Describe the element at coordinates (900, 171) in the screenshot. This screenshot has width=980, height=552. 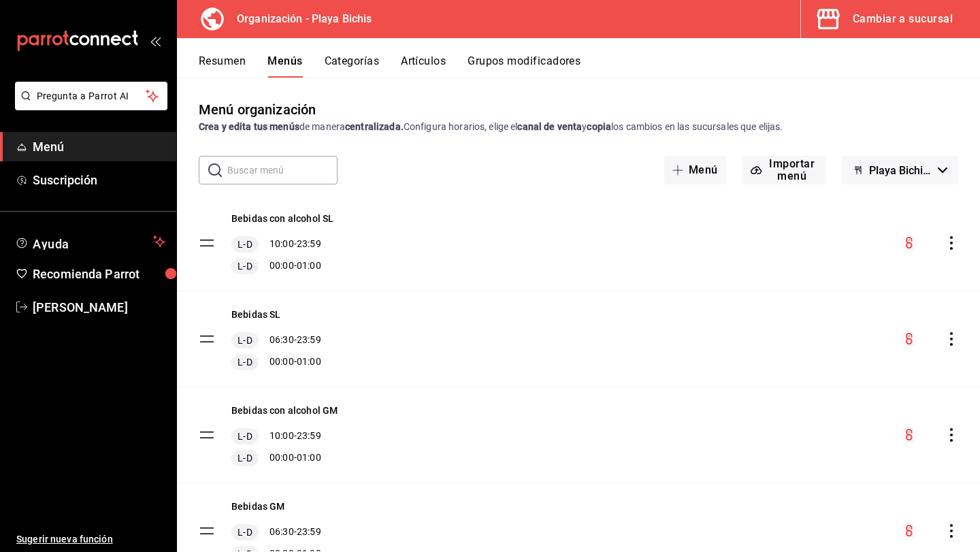
I see `button: Playa Bichis - Borrador` at that location.